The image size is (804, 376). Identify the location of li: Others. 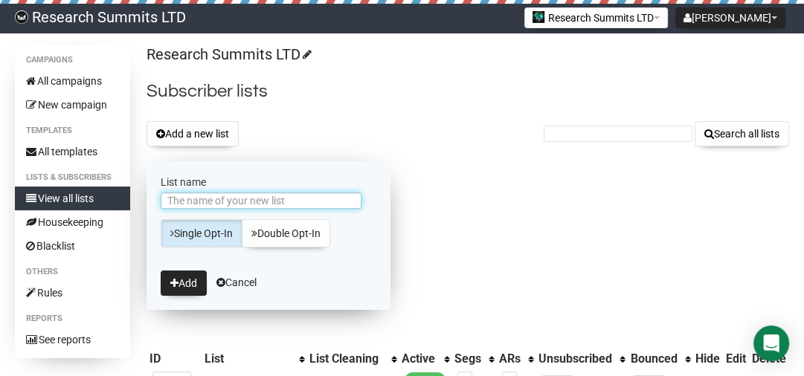
(72, 272).